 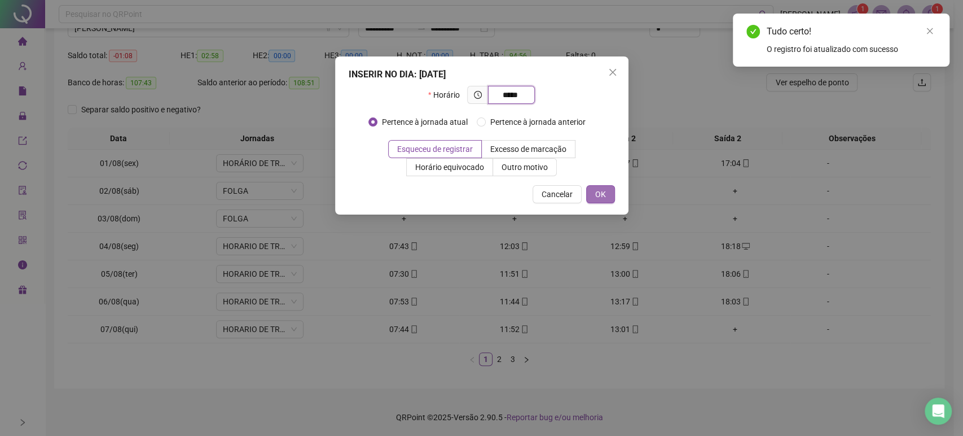 What do you see at coordinates (525, 167) in the screenshot?
I see `span: Outro motivo` at bounding box center [525, 167].